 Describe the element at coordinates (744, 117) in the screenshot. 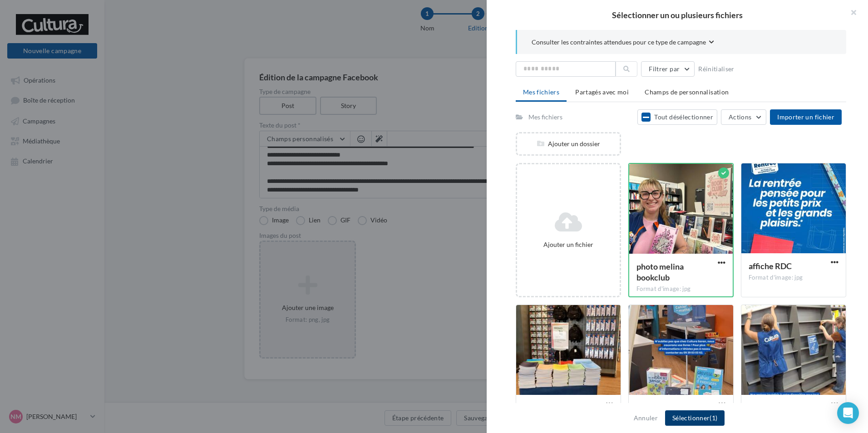

I see `button: Actions` at that location.